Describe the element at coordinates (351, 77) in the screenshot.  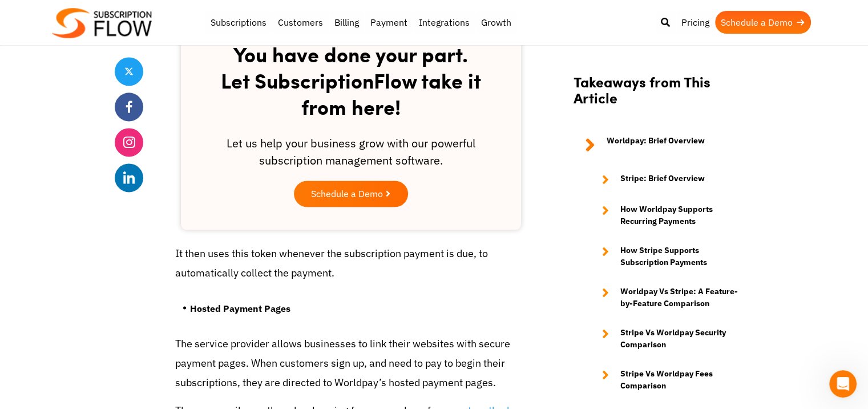
I see `h2: You have done your part. Let SubscriptionFlow take it from here!` at that location.